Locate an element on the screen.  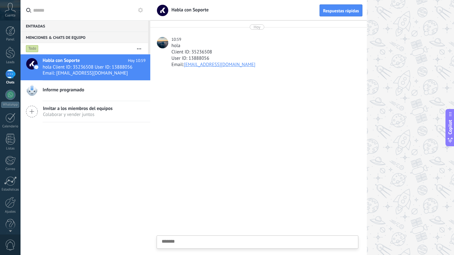
div: Correo is located at coordinates (10, 169).